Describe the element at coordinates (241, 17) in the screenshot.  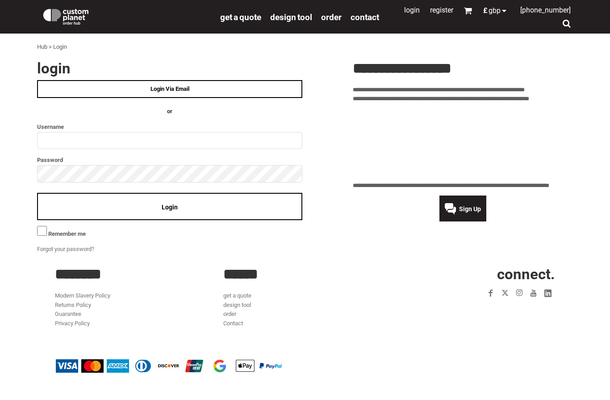
I see `span: get a quote` at that location.